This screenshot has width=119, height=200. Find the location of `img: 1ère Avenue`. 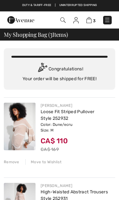

img: 1ère Avenue is located at coordinates (21, 20).